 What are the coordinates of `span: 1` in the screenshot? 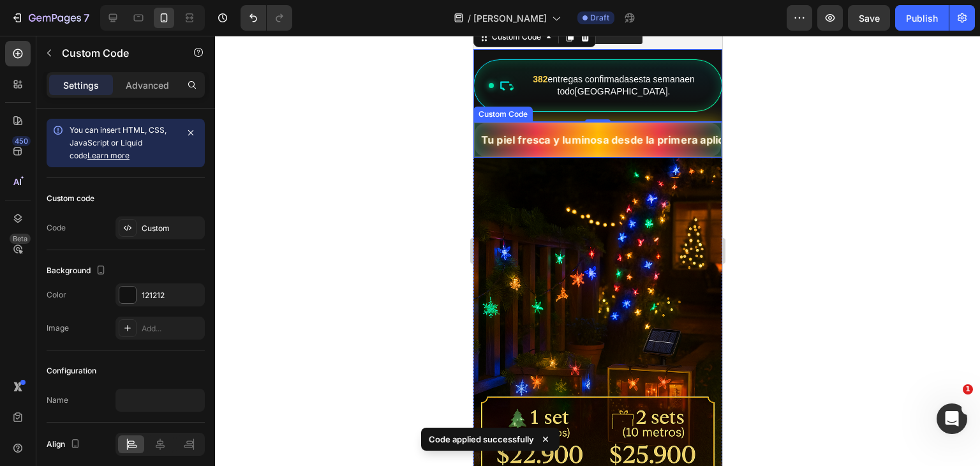 It's located at (968, 389).